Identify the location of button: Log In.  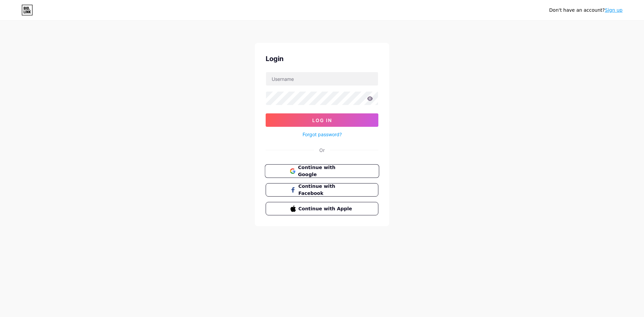
(322, 120).